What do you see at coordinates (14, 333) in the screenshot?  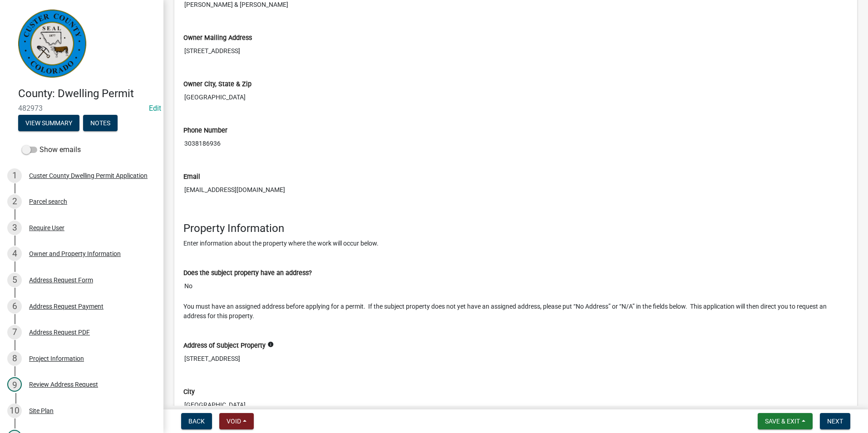 I see `div: 7` at bounding box center [14, 333].